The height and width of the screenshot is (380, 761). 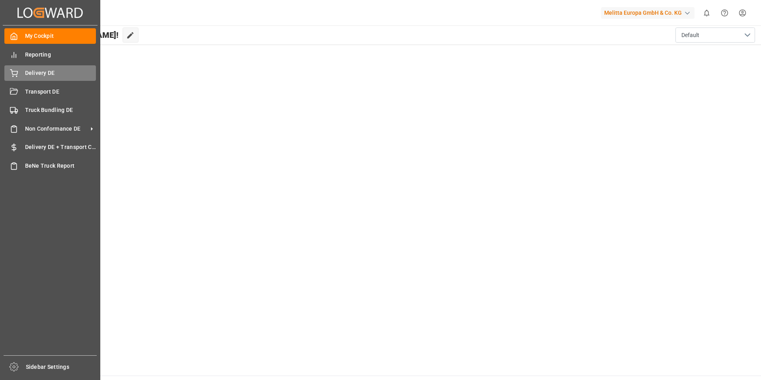 What do you see at coordinates (50, 36) in the screenshot?
I see `a: My Cockpit` at bounding box center [50, 36].